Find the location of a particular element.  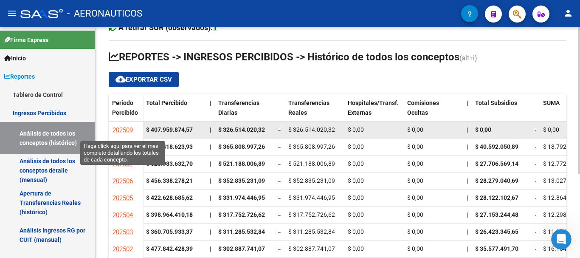

span: $ 27.153.244,48 is located at coordinates (497, 214).